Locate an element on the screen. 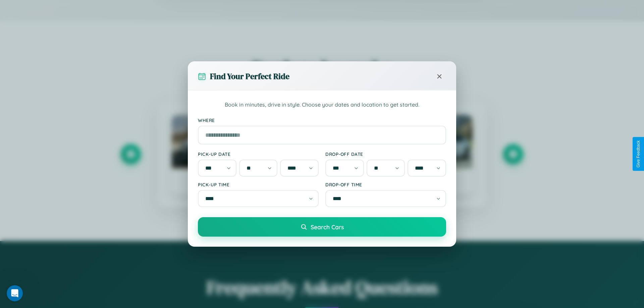 This screenshot has width=644, height=308. span: Search Cars is located at coordinates (327, 227).